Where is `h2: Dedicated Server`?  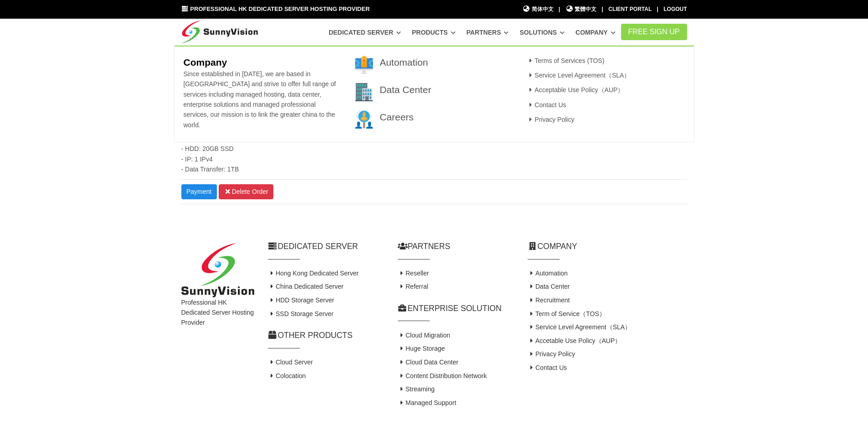 h2: Dedicated Server is located at coordinates (326, 246).